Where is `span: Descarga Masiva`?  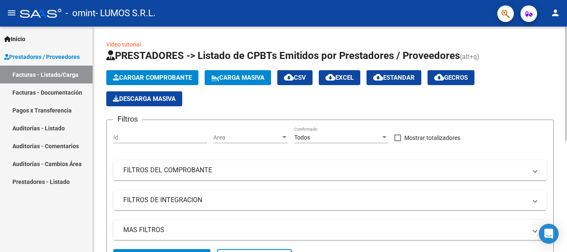 span: Descarga Masiva is located at coordinates (144, 99).